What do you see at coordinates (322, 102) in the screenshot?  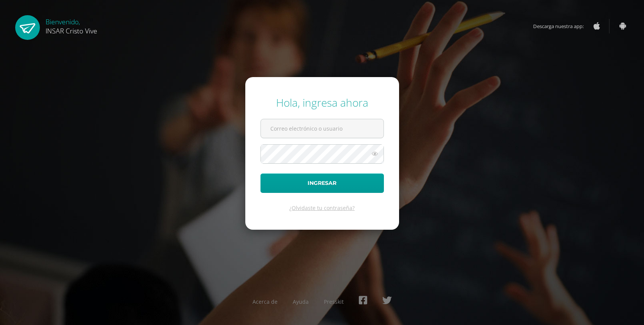 I see `div: Hola, ingresa ahora` at bounding box center [322, 102].